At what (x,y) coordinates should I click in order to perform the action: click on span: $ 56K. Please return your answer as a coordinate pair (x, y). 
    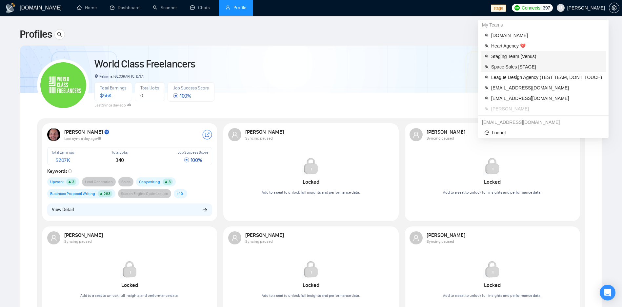
    Looking at the image, I should click on (106, 95).